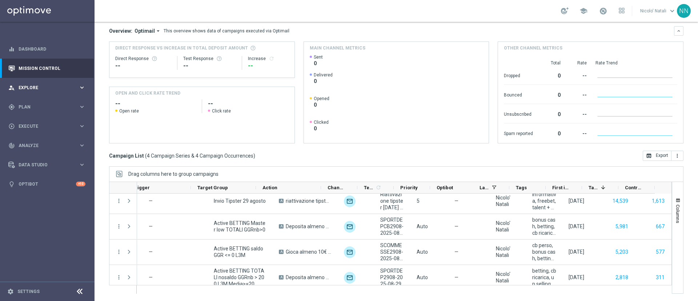 This screenshot has height=301, width=698. I want to click on button: keyboard_arrow_down, so click(678, 31).